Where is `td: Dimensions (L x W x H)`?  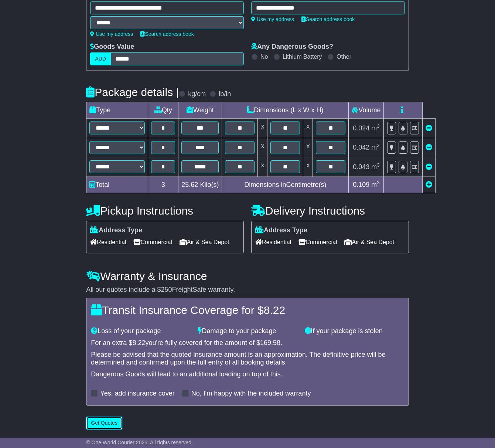
td: Dimensions (L x W x H) is located at coordinates (285, 110).